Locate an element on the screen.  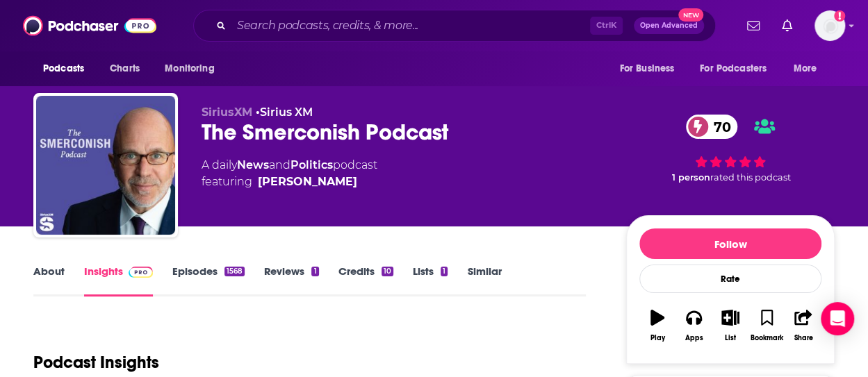
a: Lists1 is located at coordinates (430, 280).